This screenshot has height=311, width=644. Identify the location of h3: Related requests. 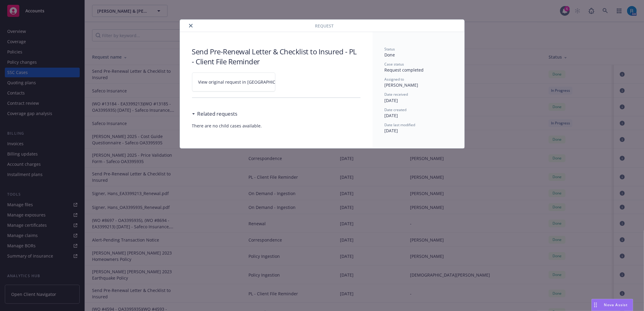
(217, 114).